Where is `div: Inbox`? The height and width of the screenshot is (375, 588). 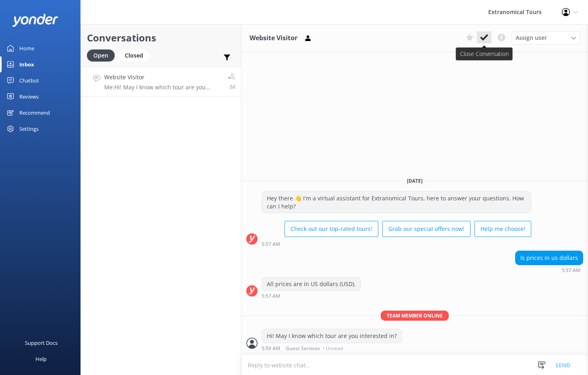
div: Inbox is located at coordinates (27, 64).